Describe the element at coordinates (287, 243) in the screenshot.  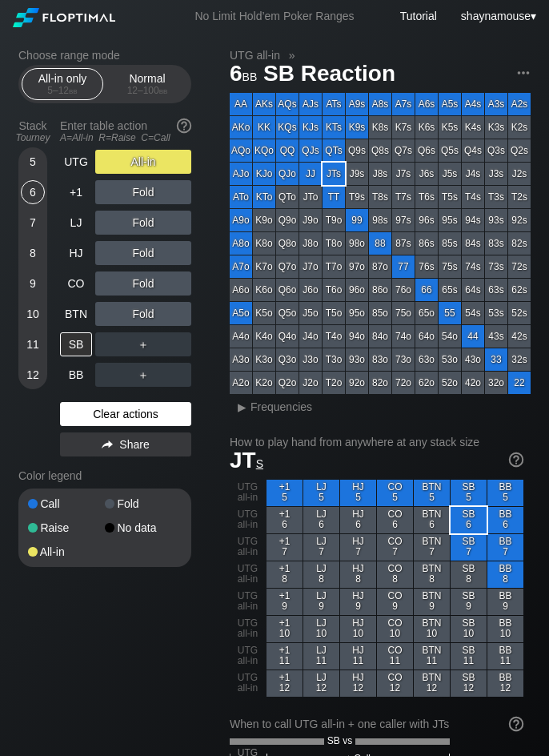
I see `div: Q8o` at that location.